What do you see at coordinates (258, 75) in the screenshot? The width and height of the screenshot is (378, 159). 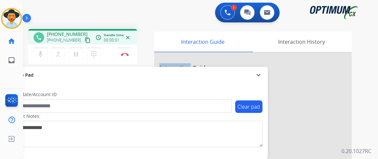 I see `mat-icon: expand_more` at bounding box center [258, 75].